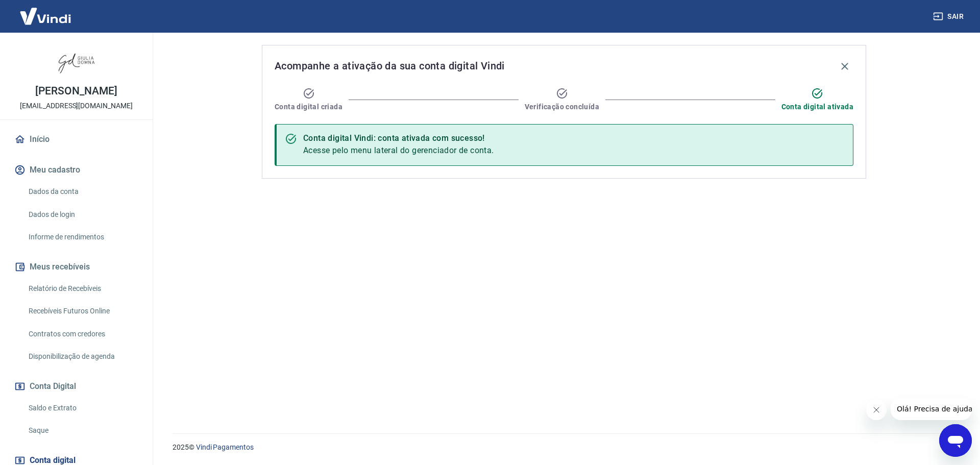 This screenshot has height=465, width=980. I want to click on a: Vindi Pagamentos, so click(224, 447).